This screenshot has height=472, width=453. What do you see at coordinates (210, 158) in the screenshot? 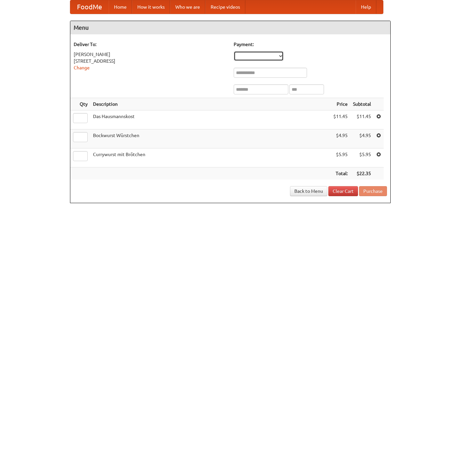
I see `td: Currywurst mit Brötchen` at bounding box center [210, 158].